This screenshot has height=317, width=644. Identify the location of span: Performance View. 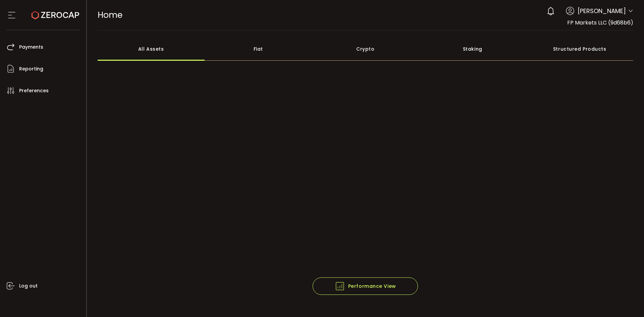
(365, 286).